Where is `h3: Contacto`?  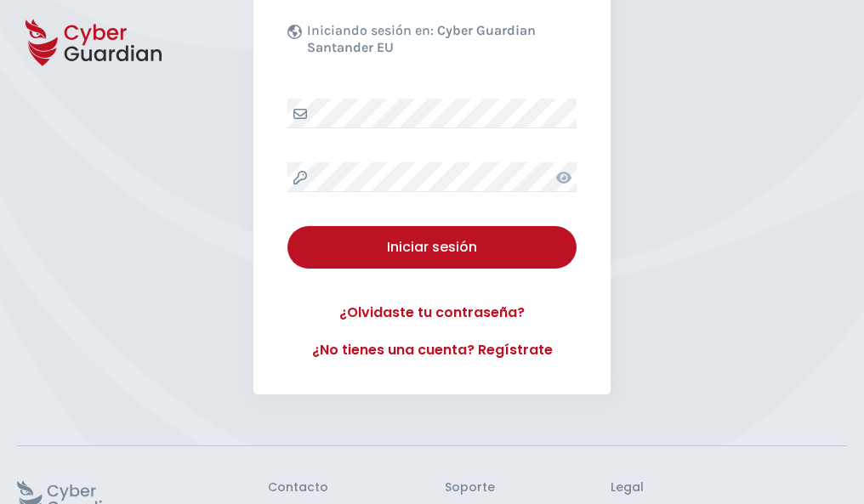
h3: Contacto is located at coordinates (298, 489).